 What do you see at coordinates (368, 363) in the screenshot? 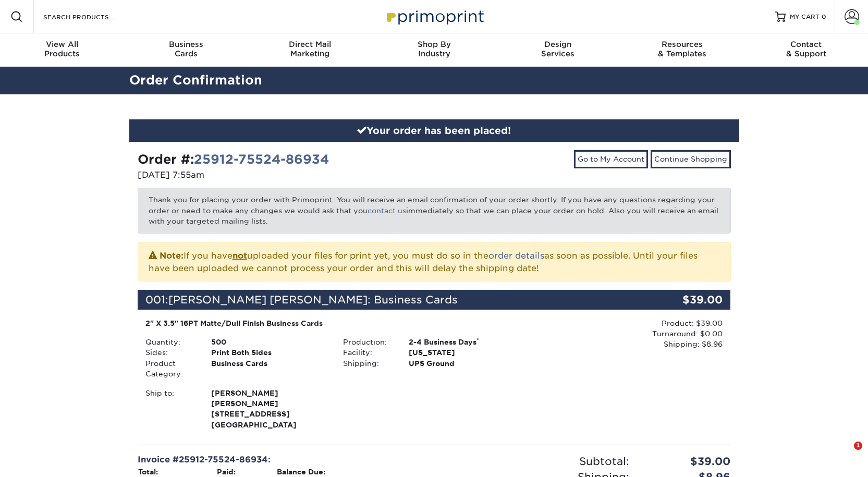
I see `div: Shipping:` at bounding box center [368, 363].